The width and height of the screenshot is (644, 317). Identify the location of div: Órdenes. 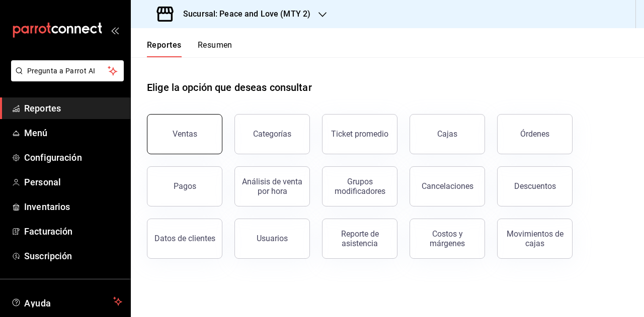
(534, 134).